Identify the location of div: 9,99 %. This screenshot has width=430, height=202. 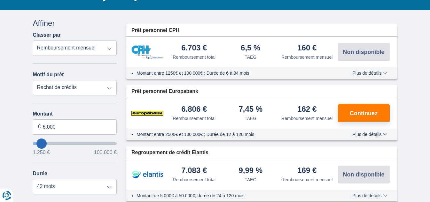
(250, 171).